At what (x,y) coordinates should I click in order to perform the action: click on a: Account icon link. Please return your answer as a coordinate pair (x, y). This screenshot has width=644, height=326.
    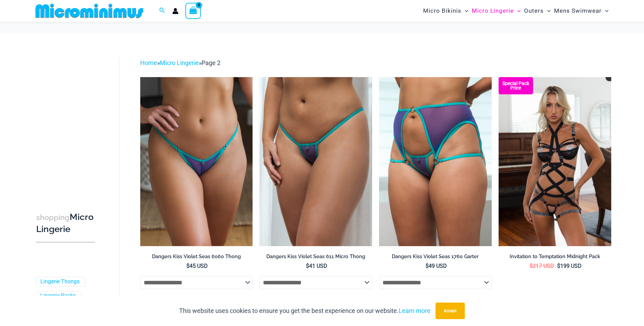
    Looking at the image, I should click on (175, 11).